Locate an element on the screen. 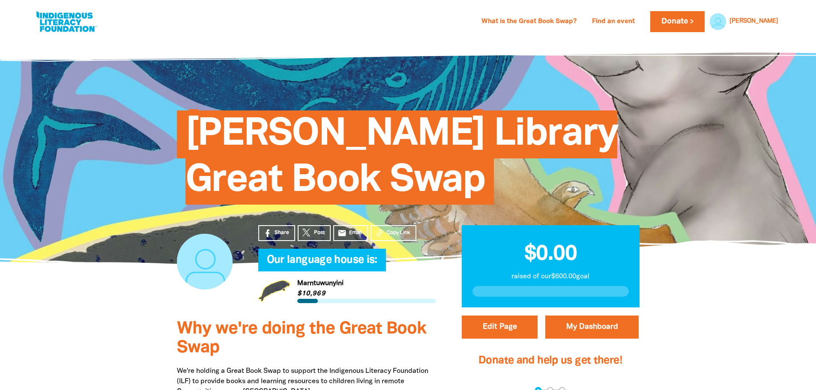 This screenshot has width=816, height=390. p: raised of our $600.00 goal is located at coordinates (550, 277).